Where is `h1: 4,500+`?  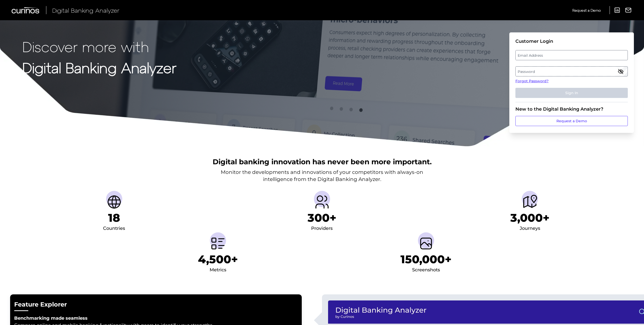
h1: 4,500+ is located at coordinates (218, 259).